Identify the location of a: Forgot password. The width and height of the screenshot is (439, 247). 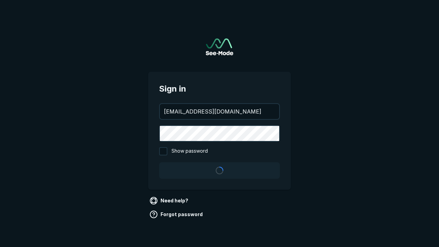
(177, 214).